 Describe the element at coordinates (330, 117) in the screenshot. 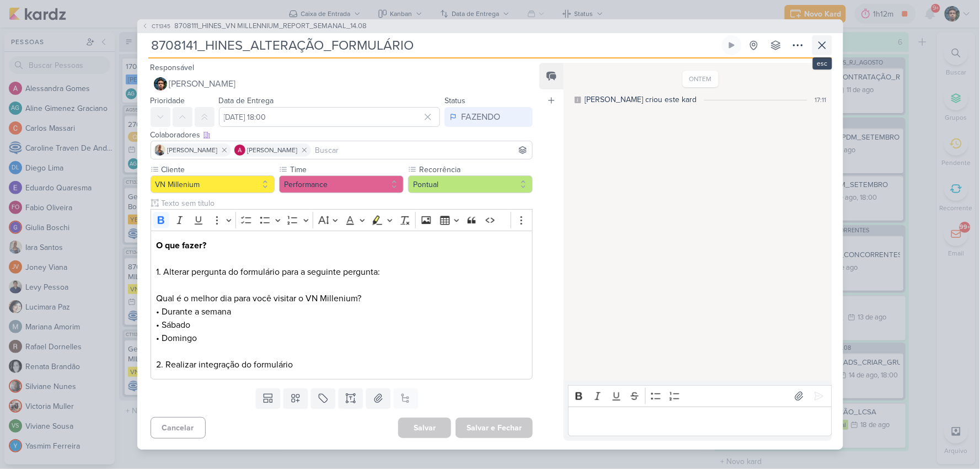

I see `input: Select a date` at that location.